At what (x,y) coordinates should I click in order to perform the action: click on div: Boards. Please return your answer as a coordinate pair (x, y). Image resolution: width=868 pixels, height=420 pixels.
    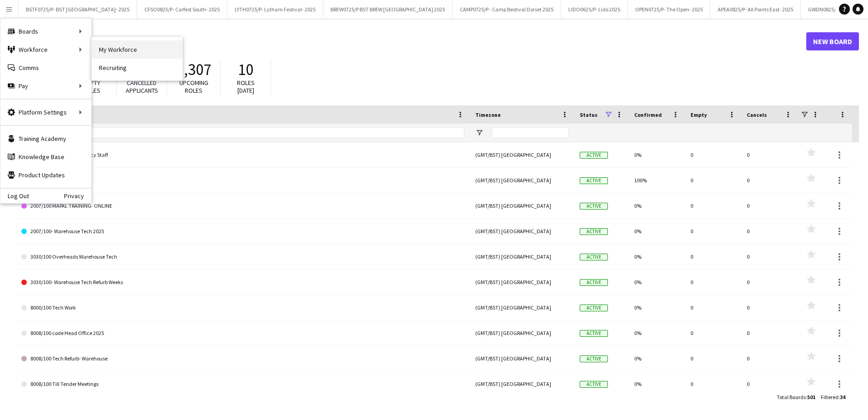
    Looking at the image, I should click on (46, 31).